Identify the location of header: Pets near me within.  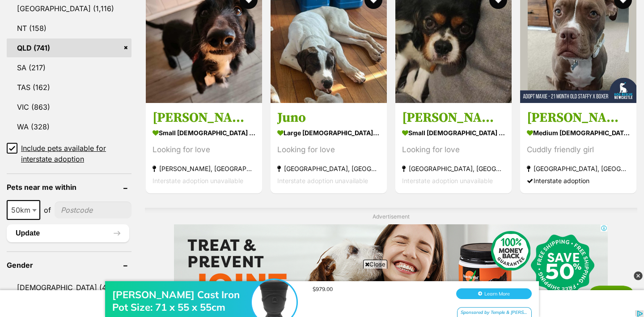
(69, 187).